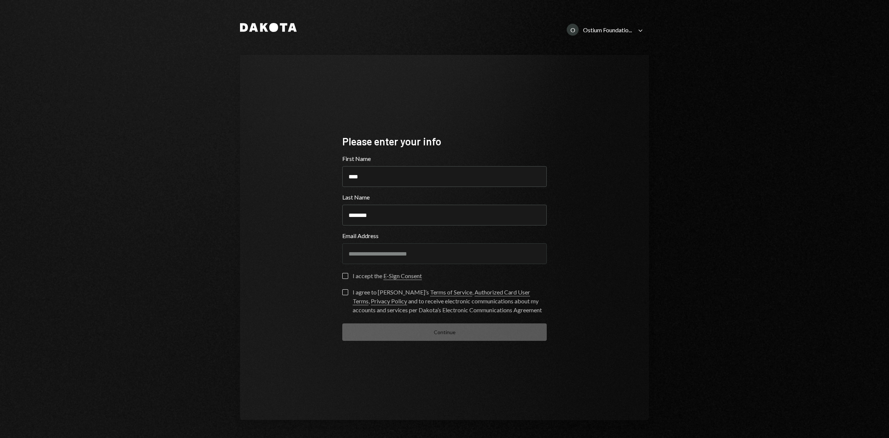 The height and width of the screenshot is (438, 889). What do you see at coordinates (445, 159) in the screenshot?
I see `label: First Name` at bounding box center [445, 159].